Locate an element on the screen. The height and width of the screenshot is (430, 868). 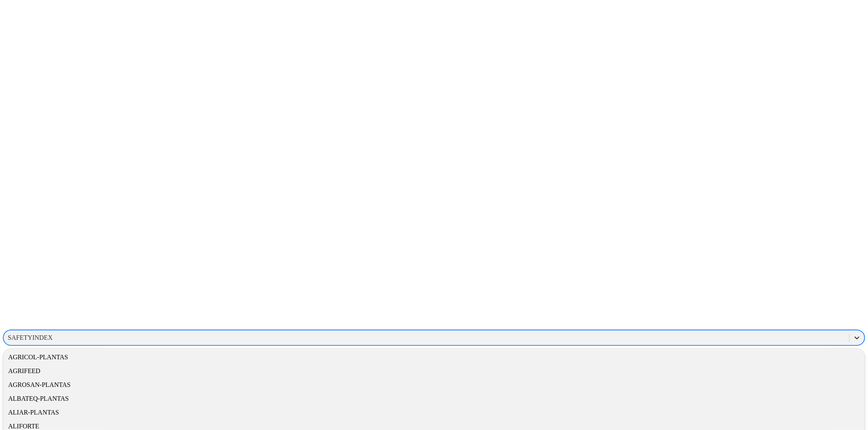
div: AGRIFEED is located at coordinates (434, 371).